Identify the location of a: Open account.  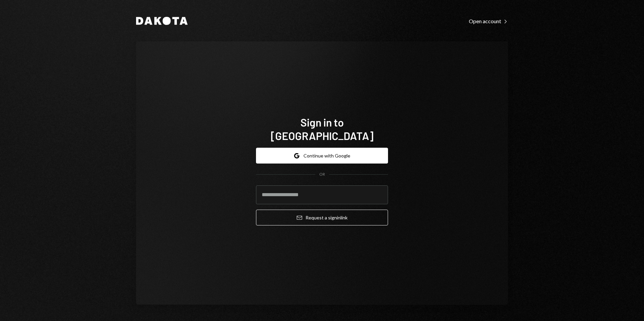
(489, 21).